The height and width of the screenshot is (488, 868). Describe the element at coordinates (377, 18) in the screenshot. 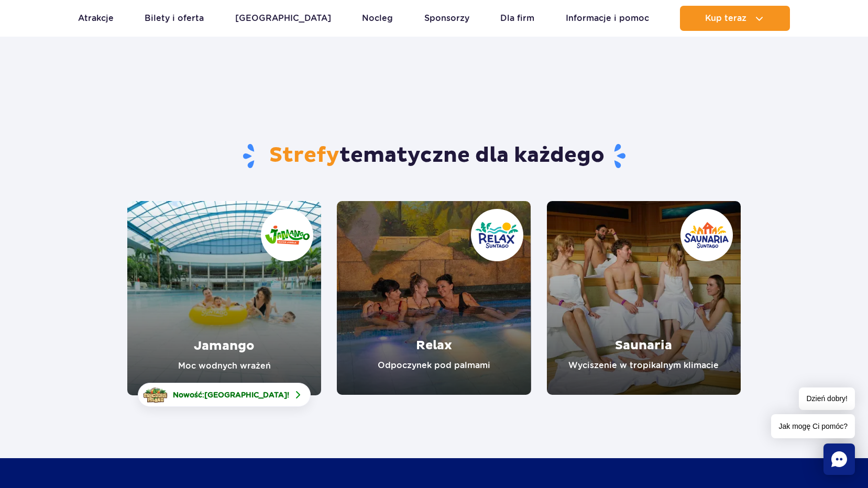

I see `a: Nocleg` at that location.